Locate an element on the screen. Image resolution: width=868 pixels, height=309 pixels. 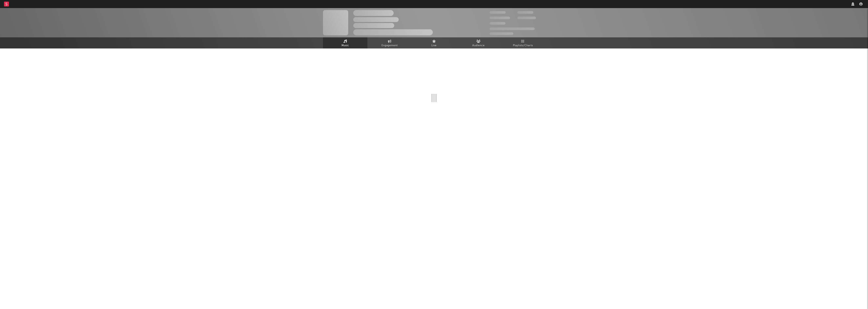
a: Live is located at coordinates (434, 43).